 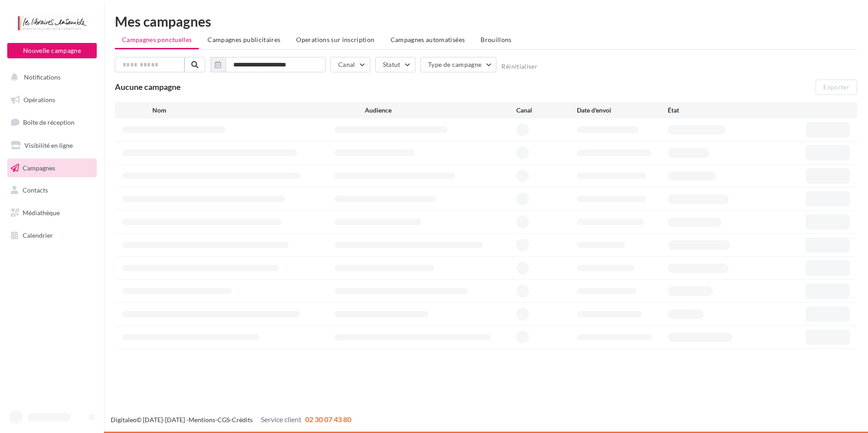 What do you see at coordinates (52, 146) in the screenshot?
I see `a: Visibilité en ligne` at bounding box center [52, 146].